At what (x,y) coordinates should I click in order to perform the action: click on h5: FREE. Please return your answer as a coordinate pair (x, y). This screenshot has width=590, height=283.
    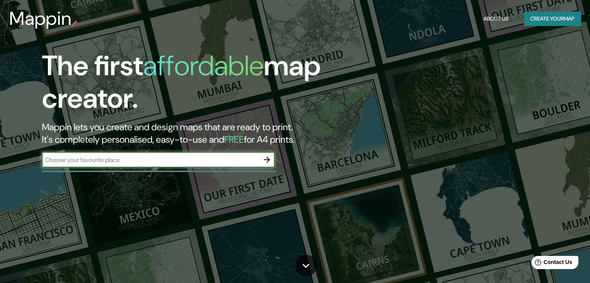
    Looking at the image, I should click on (234, 139).